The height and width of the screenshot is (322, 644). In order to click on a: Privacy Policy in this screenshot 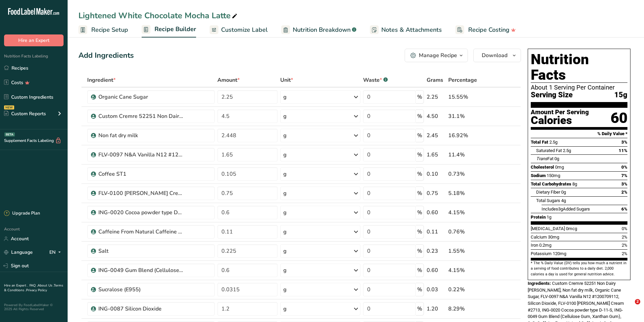, I will do `click(37, 290)`.